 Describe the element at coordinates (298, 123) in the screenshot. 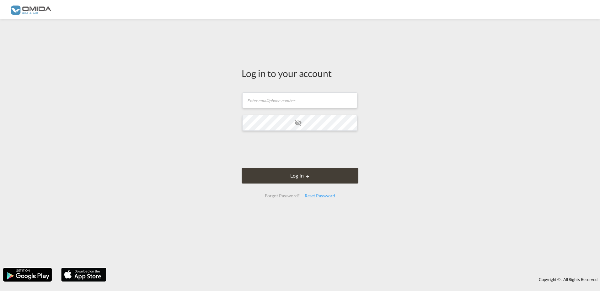

I see `md-icon: icon-eye-off` at that location.